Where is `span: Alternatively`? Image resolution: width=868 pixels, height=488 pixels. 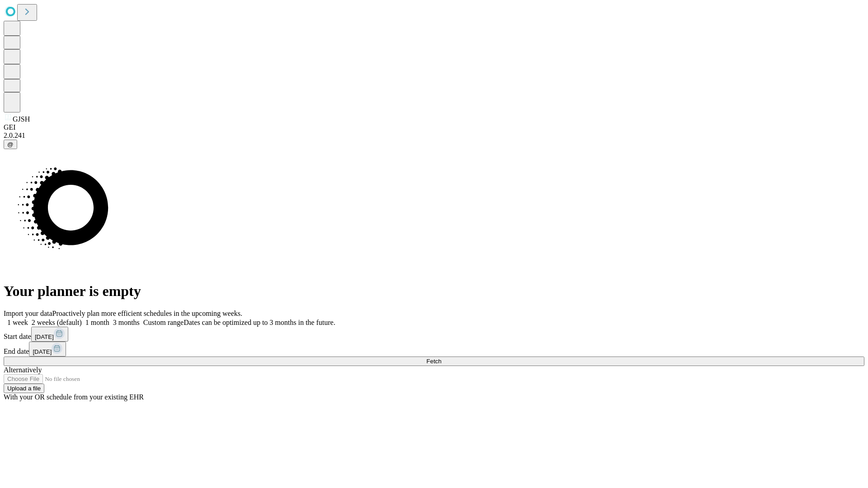
span: Alternatively is located at coordinates (23, 369).